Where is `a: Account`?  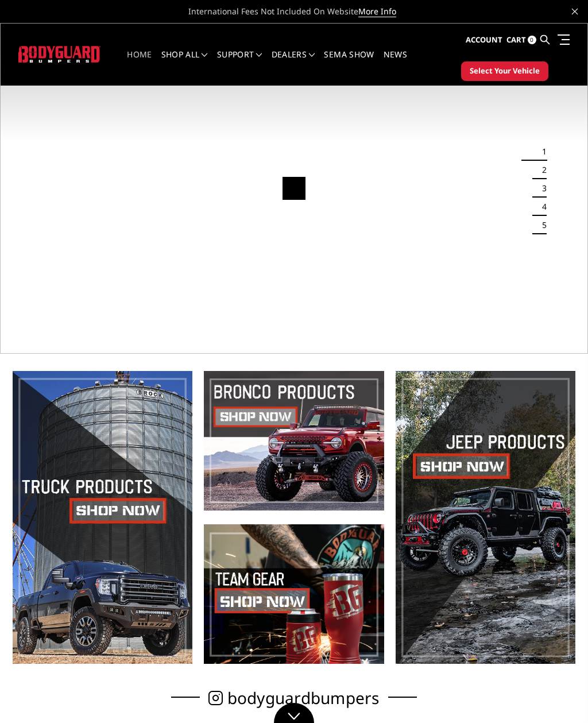 a: Account is located at coordinates (484, 40).